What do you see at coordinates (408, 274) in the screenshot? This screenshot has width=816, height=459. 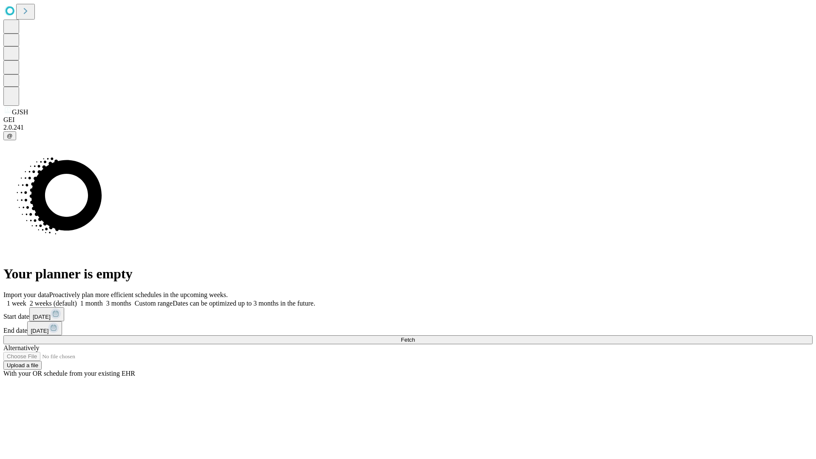 I see `h1: Your planner is empty` at bounding box center [408, 274].